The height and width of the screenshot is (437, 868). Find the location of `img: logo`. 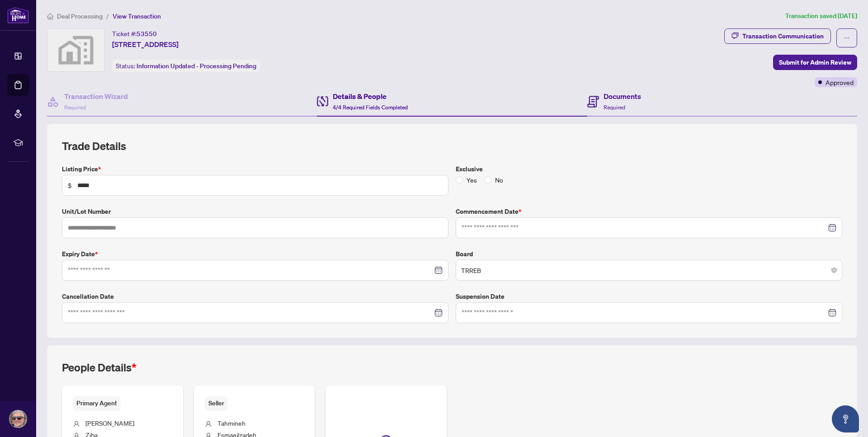

img: logo is located at coordinates (18, 15).